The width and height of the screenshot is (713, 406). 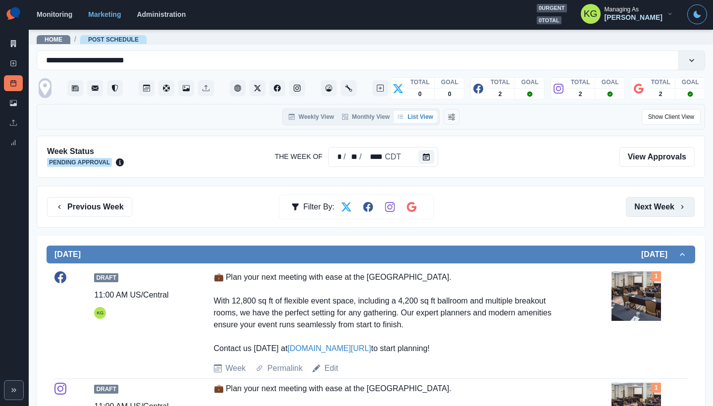 I want to click on a: Monitoring, so click(x=54, y=14).